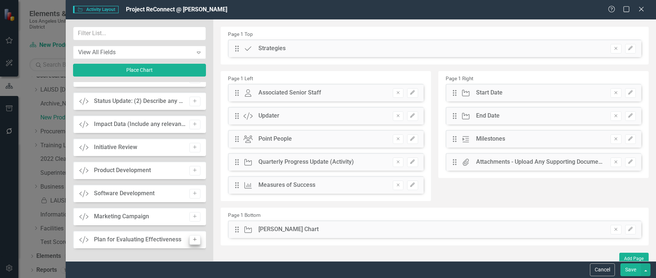 The height and width of the screenshot is (278, 656). I want to click on div: Associated Senior Staff, so click(289, 93).